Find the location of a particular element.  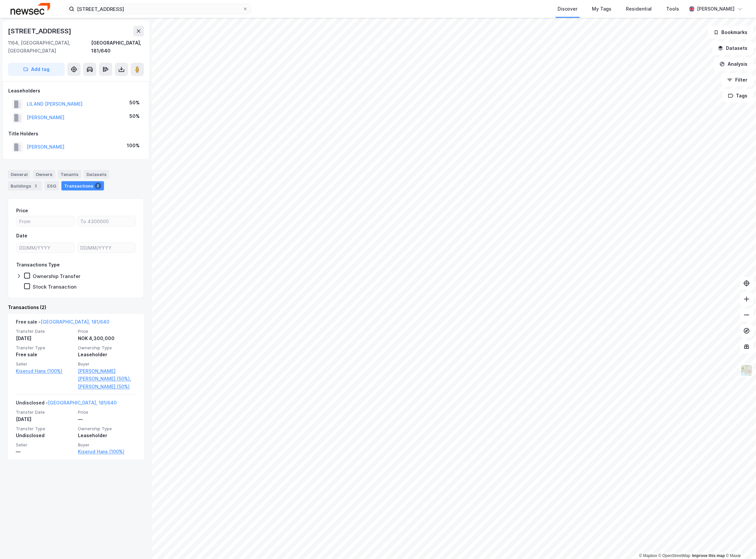

button: Add tag is located at coordinates (36, 69).